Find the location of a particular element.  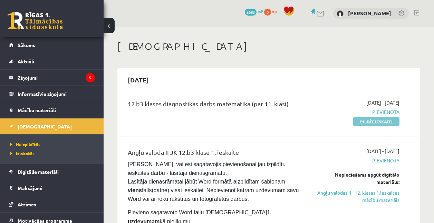

strong: viens is located at coordinates (135, 190).